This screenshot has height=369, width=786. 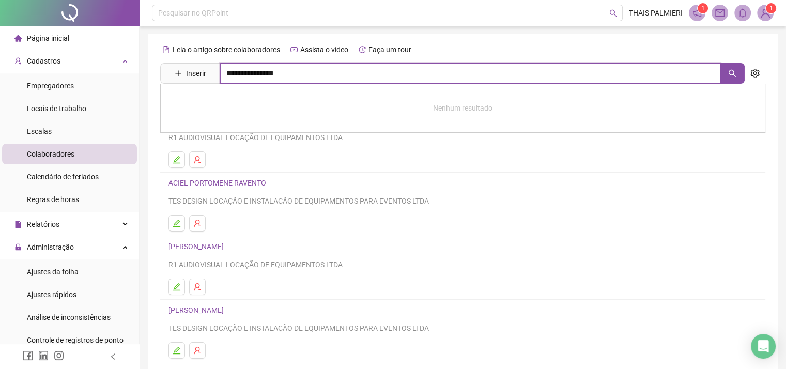 I want to click on span: notification, so click(x=697, y=13).